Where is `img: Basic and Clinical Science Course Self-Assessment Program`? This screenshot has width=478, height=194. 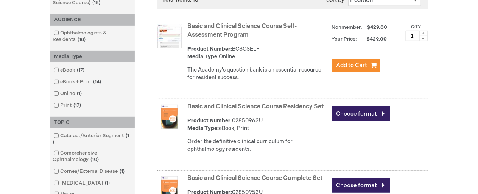
img: Basic and Clinical Science Course Self-Assessment Program is located at coordinates (170, 36).